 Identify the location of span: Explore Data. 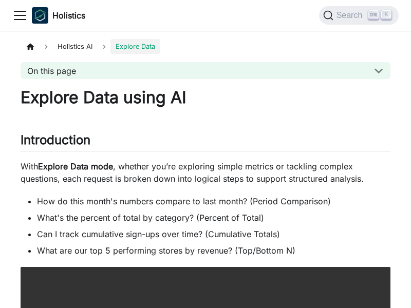
(135, 46).